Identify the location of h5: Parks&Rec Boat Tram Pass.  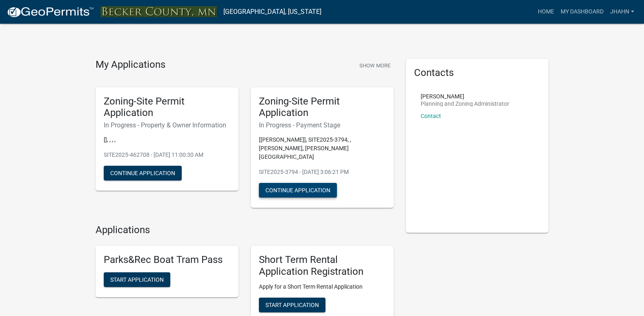
(167, 259).